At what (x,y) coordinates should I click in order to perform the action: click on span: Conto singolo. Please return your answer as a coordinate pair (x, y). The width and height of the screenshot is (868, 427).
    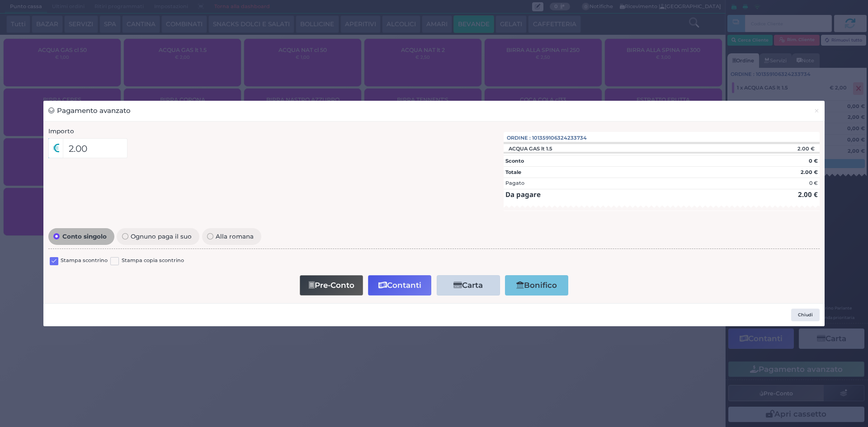
    Looking at the image, I should click on (84, 236).